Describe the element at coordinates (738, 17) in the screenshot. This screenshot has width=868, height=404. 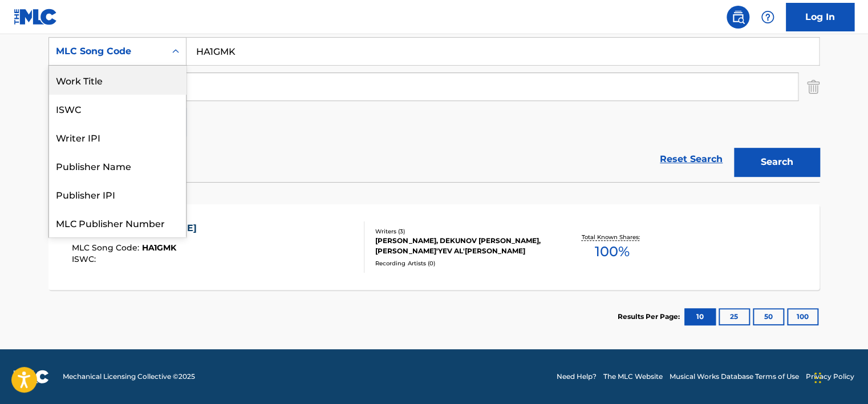
I see `img: search` at that location.